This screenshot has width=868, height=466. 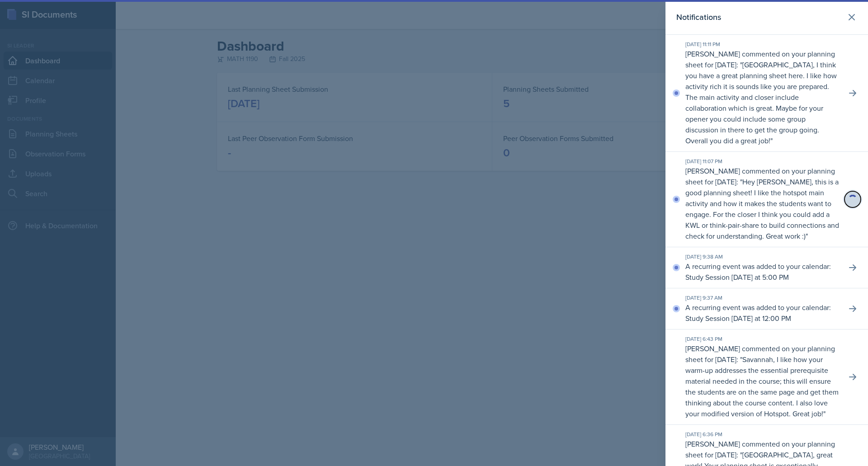 What do you see at coordinates (762, 387) in the screenshot?
I see `p: Savannah, I like how your warm-up addresses the essential prerequisite material needed in the cou...` at bounding box center [762, 387].